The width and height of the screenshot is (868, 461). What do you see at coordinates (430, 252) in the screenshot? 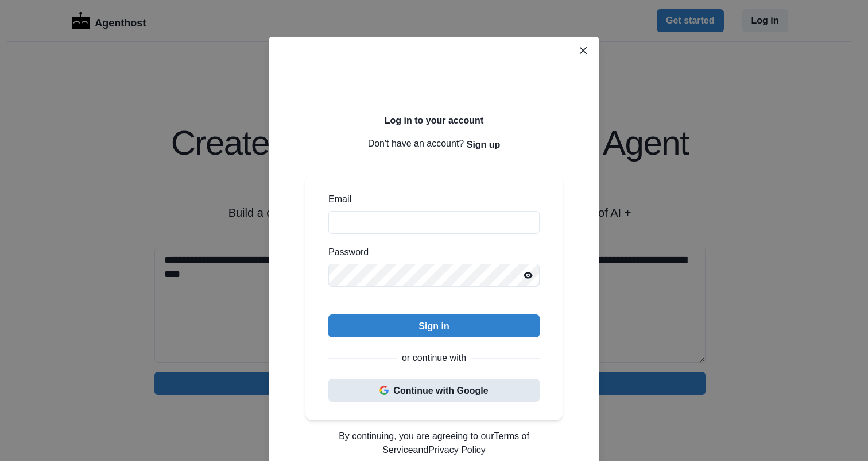
I see `label: Password` at bounding box center [430, 252].